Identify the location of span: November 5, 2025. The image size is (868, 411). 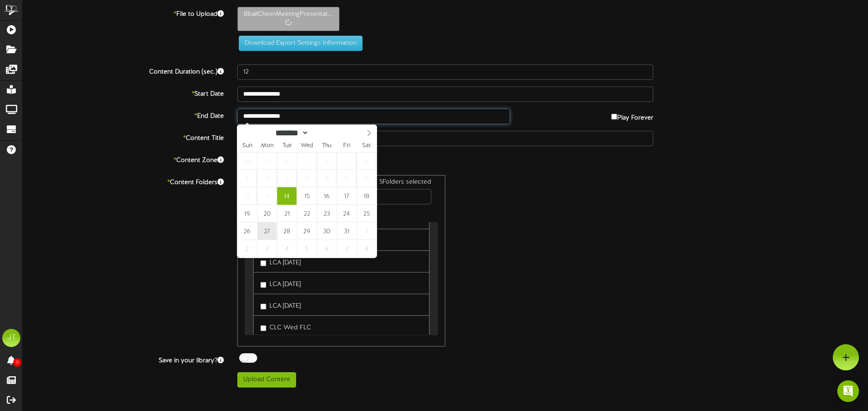
(306, 249).